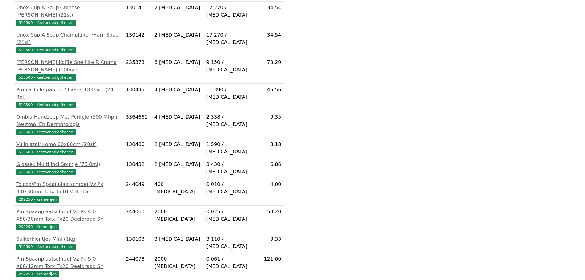 This screenshot has width=585, height=280. I want to click on div: Toloxx/Pm Spaanplaatschroef Vz Pk 3.0x30mm Torx Tx10 Volle Dr, so click(68, 188).